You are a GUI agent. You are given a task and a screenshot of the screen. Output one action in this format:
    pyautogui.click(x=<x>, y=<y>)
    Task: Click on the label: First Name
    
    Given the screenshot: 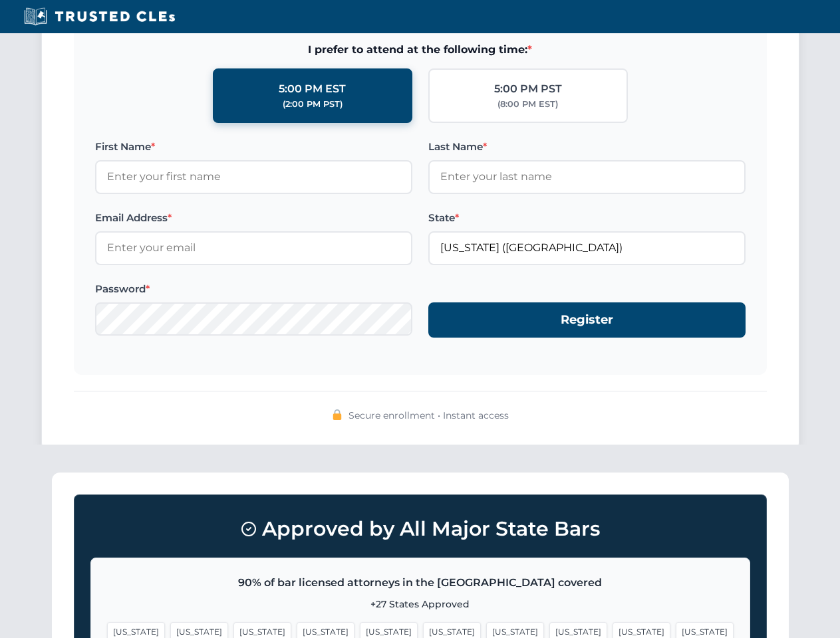 What is the action you would take?
    pyautogui.click(x=253, y=147)
    